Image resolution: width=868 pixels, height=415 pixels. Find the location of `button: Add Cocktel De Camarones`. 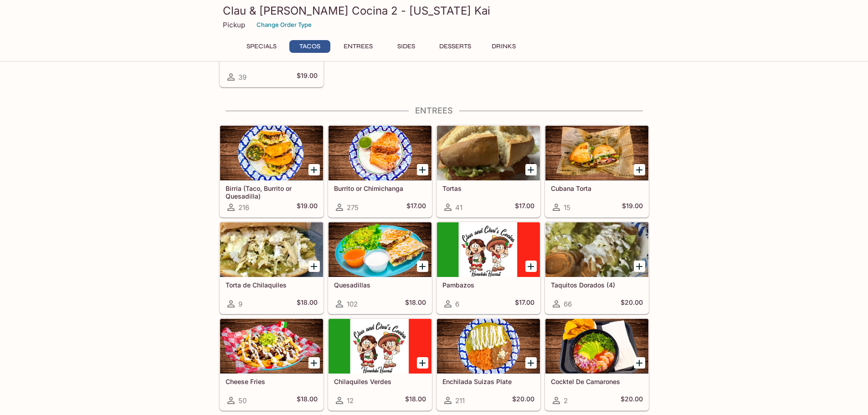

button: Add Cocktel De Camarones is located at coordinates (640, 362).